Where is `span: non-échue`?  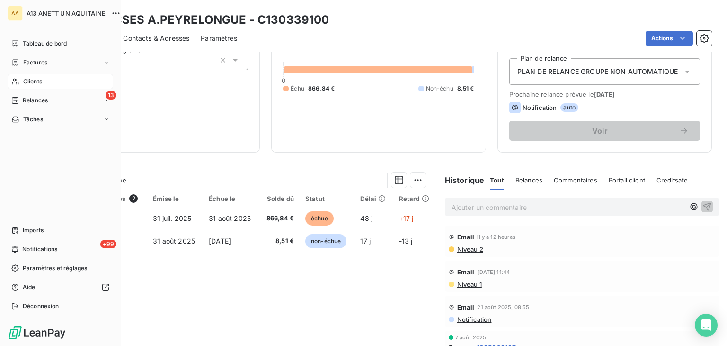
span: non-échue is located at coordinates (326, 241).